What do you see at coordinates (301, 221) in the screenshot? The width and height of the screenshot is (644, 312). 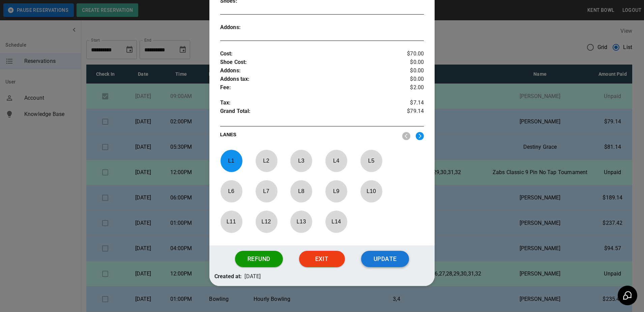 I see `p: L 13` at bounding box center [301, 221].